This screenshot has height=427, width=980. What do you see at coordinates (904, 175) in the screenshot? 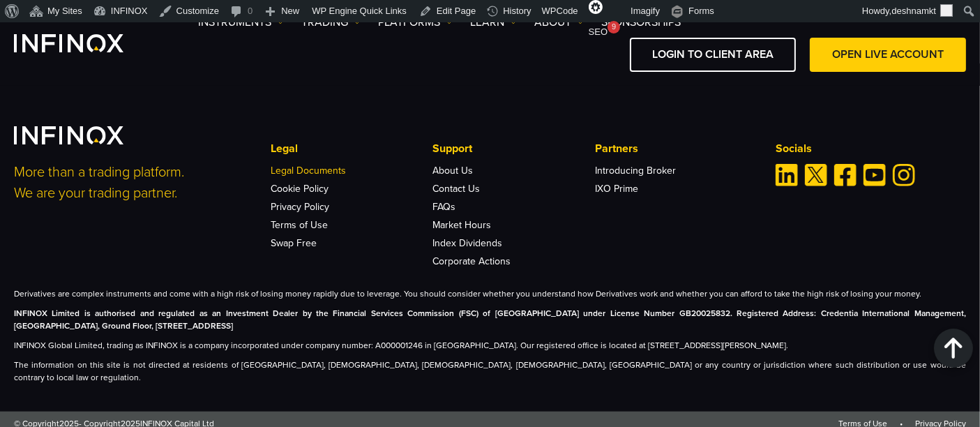
I see `a: Instagram` at bounding box center [904, 175].